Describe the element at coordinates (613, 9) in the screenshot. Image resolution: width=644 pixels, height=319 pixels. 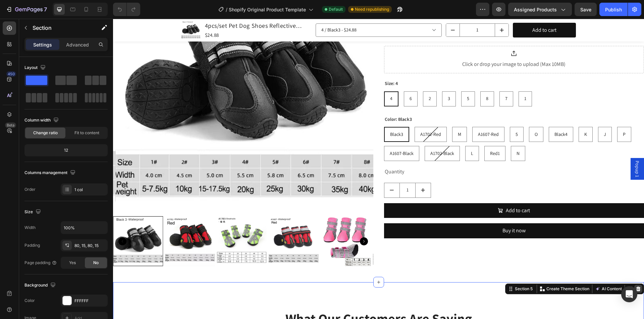
I see `div: Publish` at that location.